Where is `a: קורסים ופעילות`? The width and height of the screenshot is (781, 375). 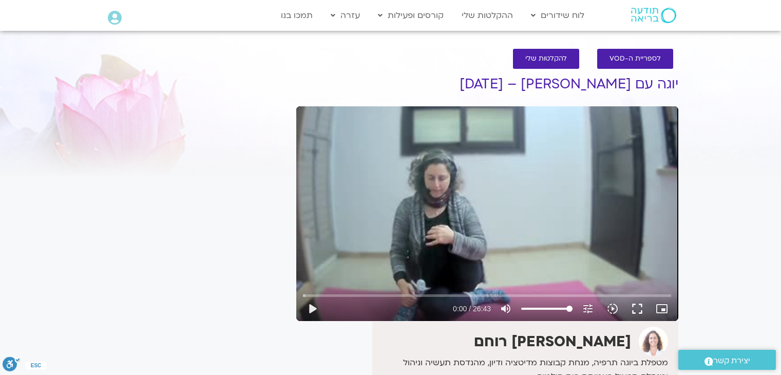 a: קורסים ופעילות is located at coordinates (411, 15).